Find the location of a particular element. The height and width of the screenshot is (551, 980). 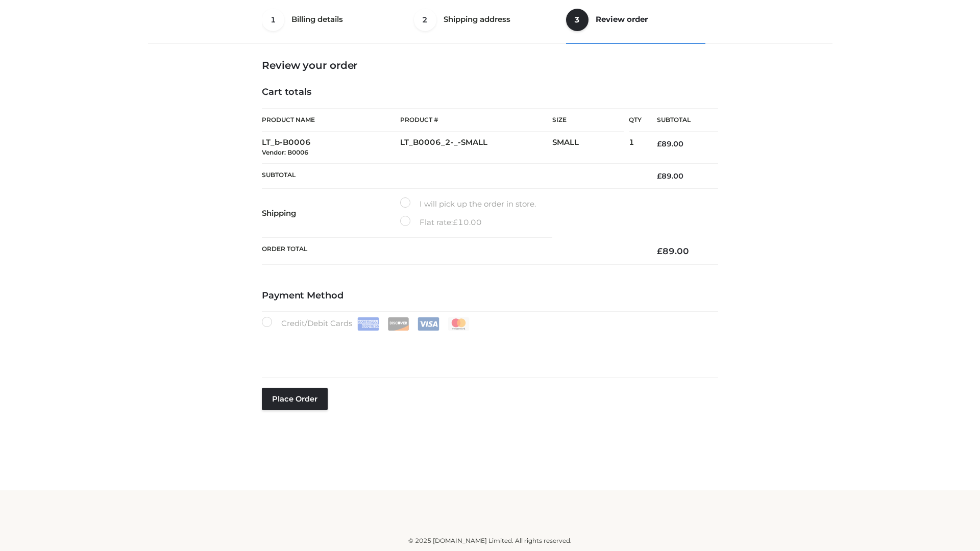

label: Flat rate: is located at coordinates (441, 222).